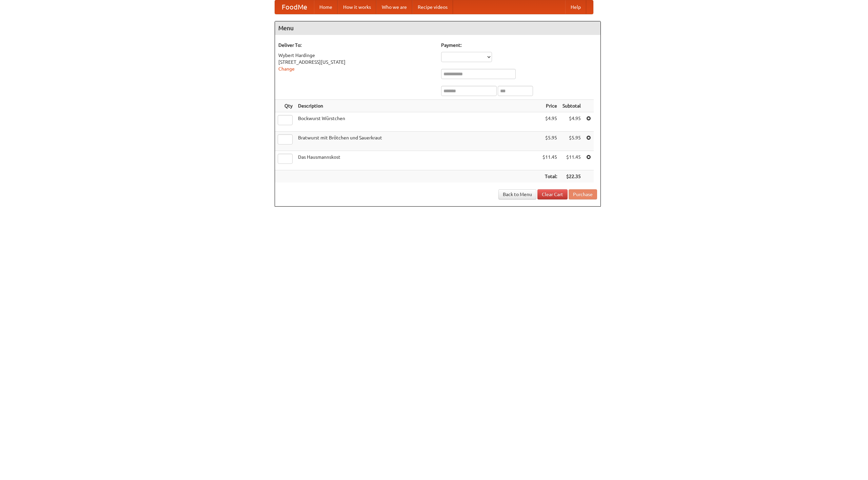 Image resolution: width=868 pixels, height=480 pixels. What do you see at coordinates (576, 7) in the screenshot?
I see `a: Help` at bounding box center [576, 7].